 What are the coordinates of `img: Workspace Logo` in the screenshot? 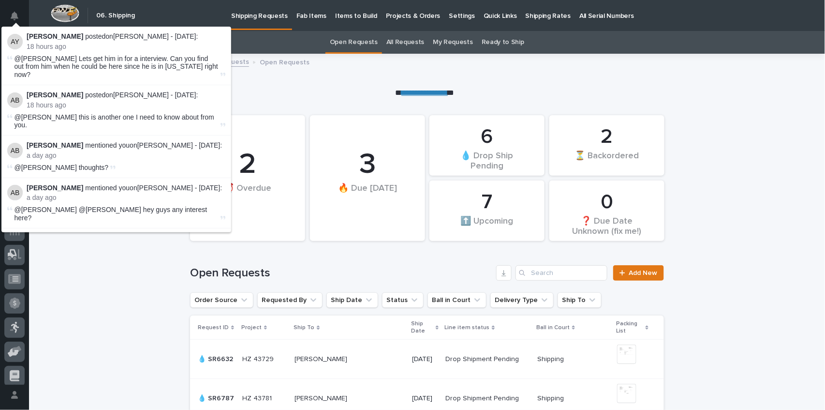 It's located at (65, 13).